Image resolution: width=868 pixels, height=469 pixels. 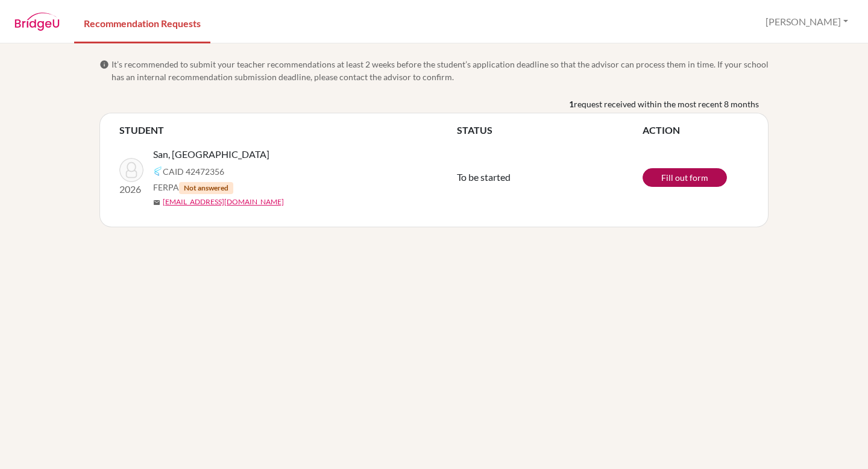 What do you see at coordinates (483, 177) in the screenshot?
I see `span: To be started` at bounding box center [483, 177].